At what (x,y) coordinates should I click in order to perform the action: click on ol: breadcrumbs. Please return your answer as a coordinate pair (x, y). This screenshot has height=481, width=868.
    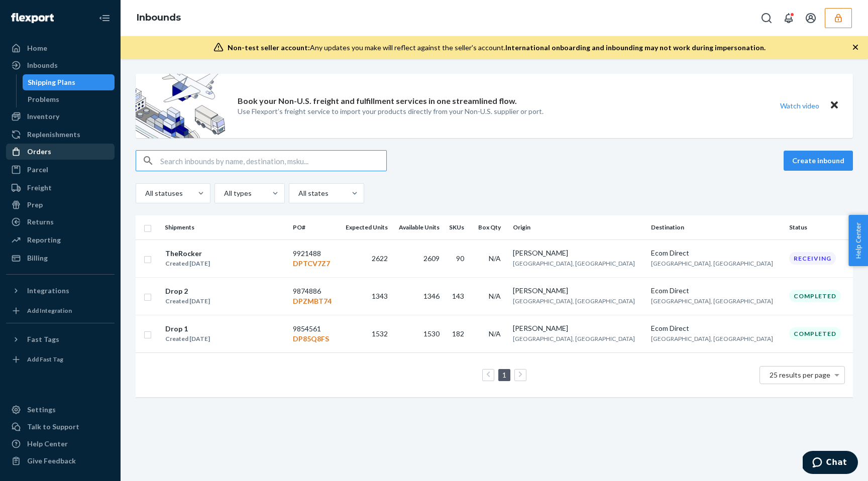
    Looking at the image, I should click on (158, 18).